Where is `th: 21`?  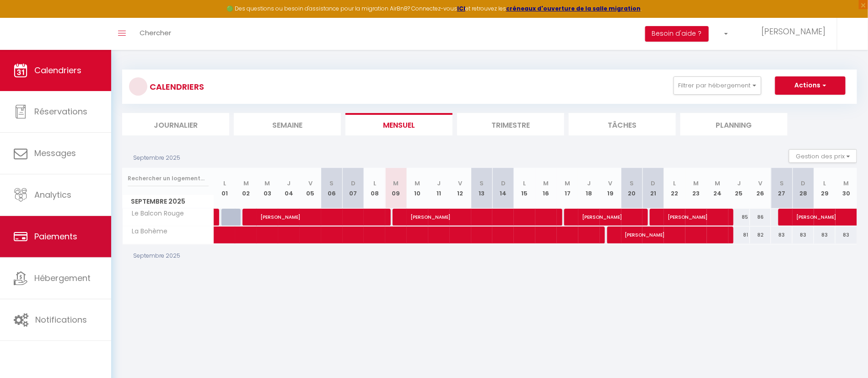 th: 21 is located at coordinates (653, 189).